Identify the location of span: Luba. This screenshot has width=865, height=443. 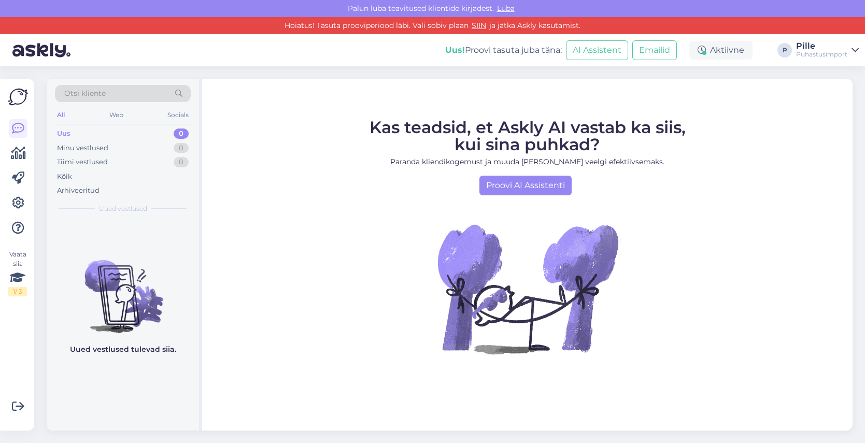
(506, 8).